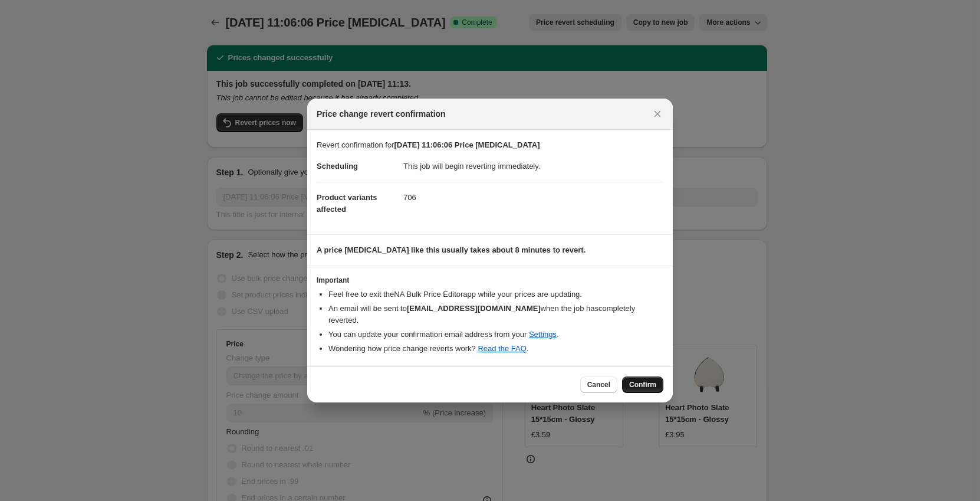 The image size is (980, 501). What do you see at coordinates (599, 385) in the screenshot?
I see `button: Cancel` at bounding box center [599, 385].